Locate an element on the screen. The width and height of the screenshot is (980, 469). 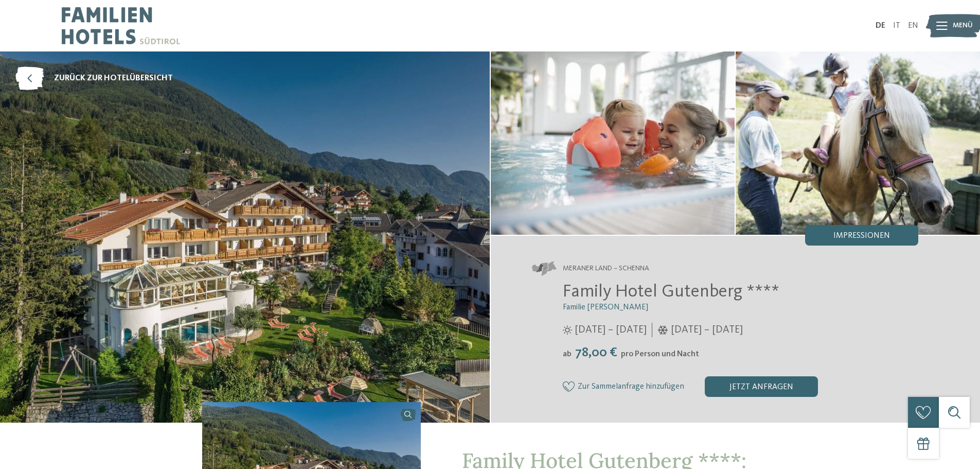
a: EN is located at coordinates (913, 26).